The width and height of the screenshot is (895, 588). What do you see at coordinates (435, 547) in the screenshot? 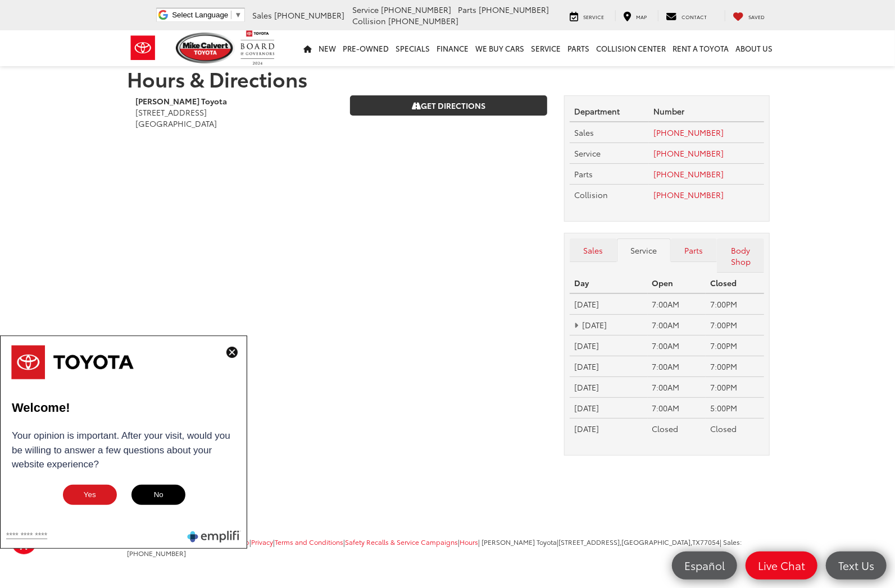
I see `span: | Sales:` at bounding box center [435, 547].